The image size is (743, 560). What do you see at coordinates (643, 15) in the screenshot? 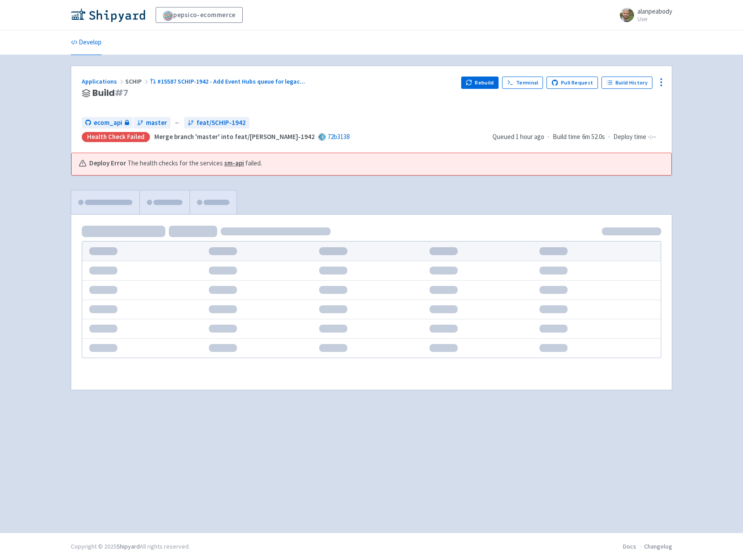
I see `a: alanpeabody User` at bounding box center [643, 15].